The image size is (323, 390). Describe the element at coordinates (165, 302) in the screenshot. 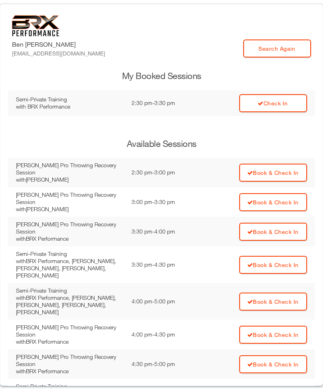

I see `td: 4:00 pm - 5:00 pm` at that location.